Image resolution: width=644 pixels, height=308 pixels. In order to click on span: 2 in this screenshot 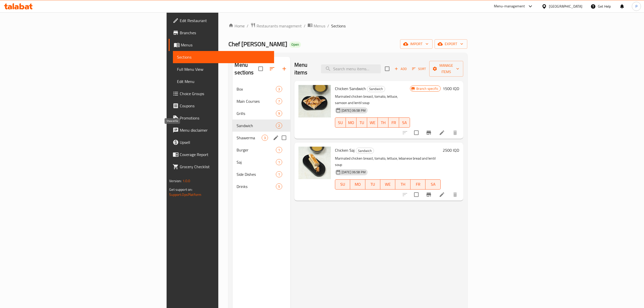, I will do `click(279, 126)`.